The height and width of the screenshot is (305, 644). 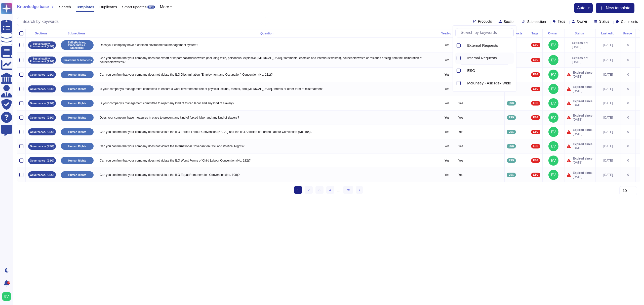 What do you see at coordinates (85, 7) in the screenshot?
I see `span: Templates` at bounding box center [85, 7].